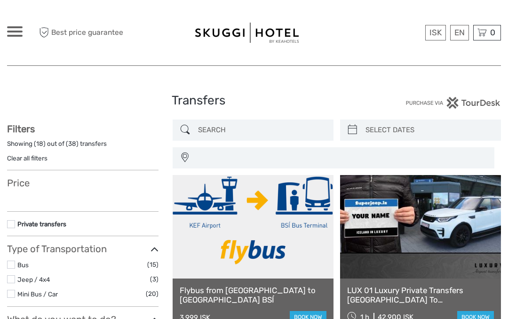 The image size is (508, 319). I want to click on a: Jeep / 4x4, so click(33, 280).